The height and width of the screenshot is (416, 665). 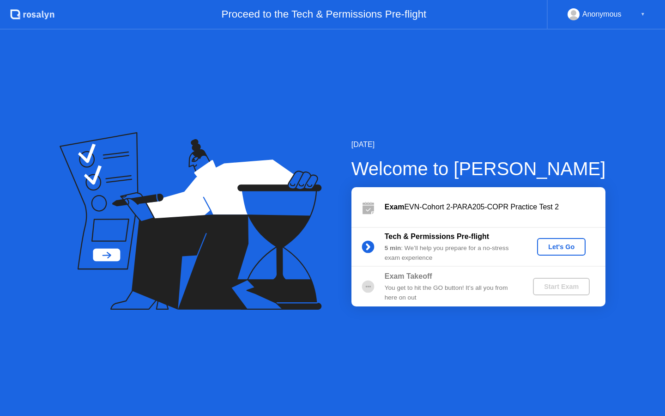 What do you see at coordinates (561, 247) in the screenshot?
I see `button: Let's Go` at bounding box center [561, 247].